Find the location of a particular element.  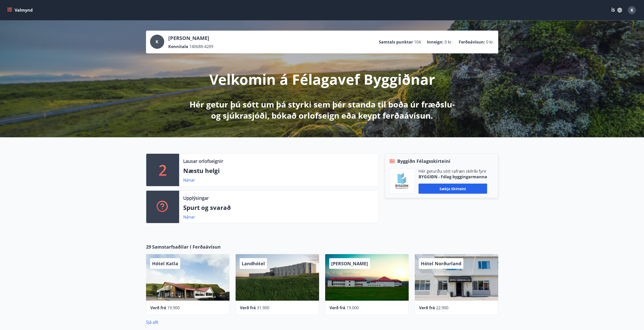

img: BKlGVmlTW1Qrz68WFGMFQUcXHWdQd7yePWMkvn3i.png is located at coordinates (402, 182).